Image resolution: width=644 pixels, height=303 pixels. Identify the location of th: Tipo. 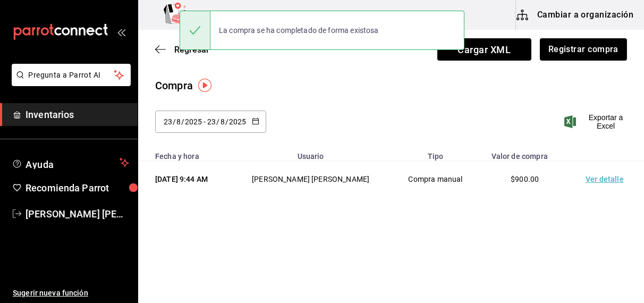
(435, 153).